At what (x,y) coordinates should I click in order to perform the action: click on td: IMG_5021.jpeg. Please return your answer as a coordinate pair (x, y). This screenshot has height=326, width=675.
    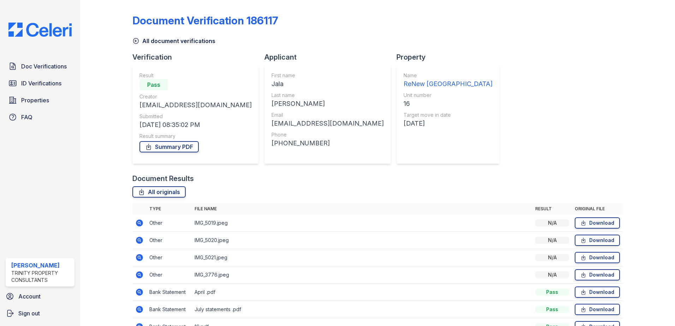
    Looking at the image, I should click on (362, 258).